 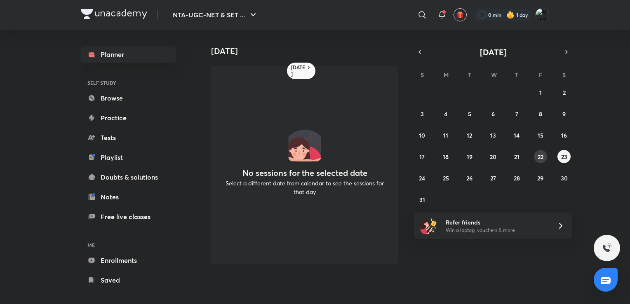 What do you see at coordinates (607, 248) in the screenshot?
I see `img: ttu` at bounding box center [607, 248].